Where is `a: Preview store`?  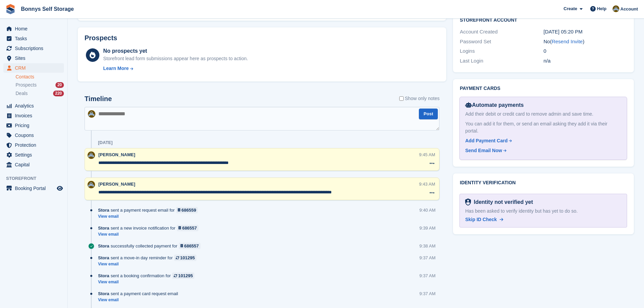
a: Preview store is located at coordinates (60, 189).